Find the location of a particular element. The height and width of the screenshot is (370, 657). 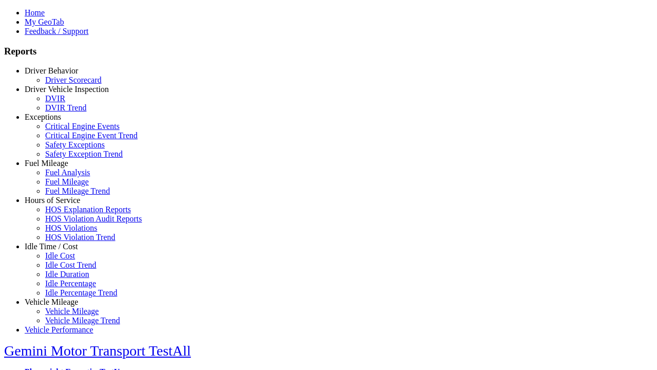

a: Exceptions is located at coordinates (43, 117).